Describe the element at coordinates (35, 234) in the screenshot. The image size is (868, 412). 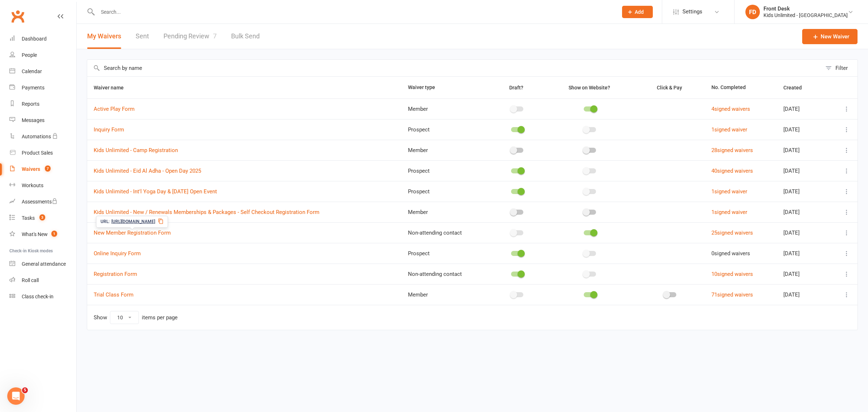
I see `div: What's New` at that location.